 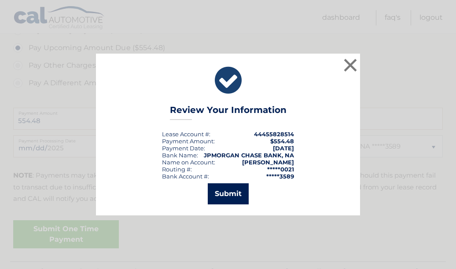 I want to click on div: Bank Account #:, so click(x=185, y=176).